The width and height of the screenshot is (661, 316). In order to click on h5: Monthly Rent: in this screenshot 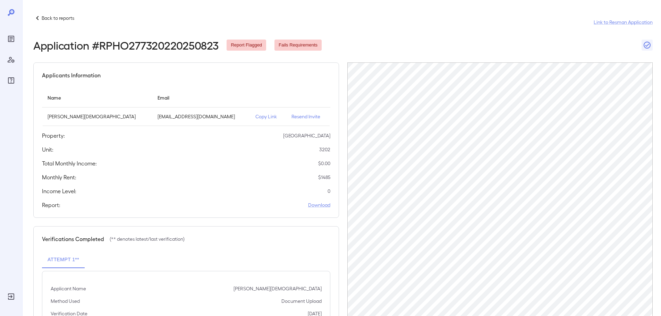, I will do `click(59, 177)`.